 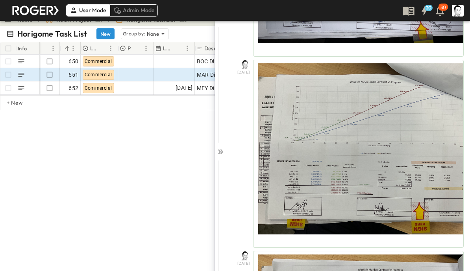 What do you see at coordinates (219, 48) in the screenshot?
I see `p: Description` at bounding box center [219, 48].